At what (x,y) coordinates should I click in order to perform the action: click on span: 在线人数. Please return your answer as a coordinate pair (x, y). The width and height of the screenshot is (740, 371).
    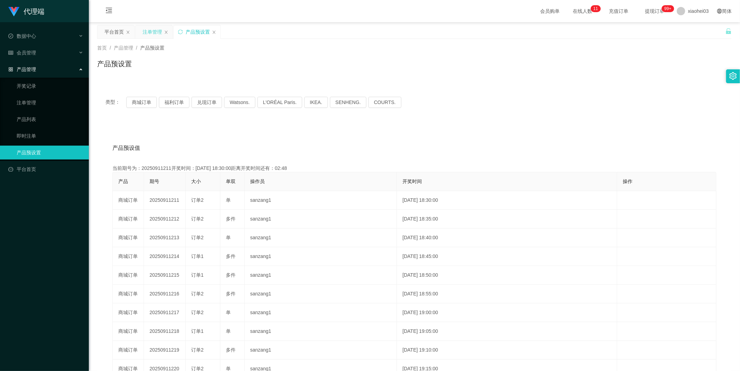
    Looking at the image, I should click on (583, 11).